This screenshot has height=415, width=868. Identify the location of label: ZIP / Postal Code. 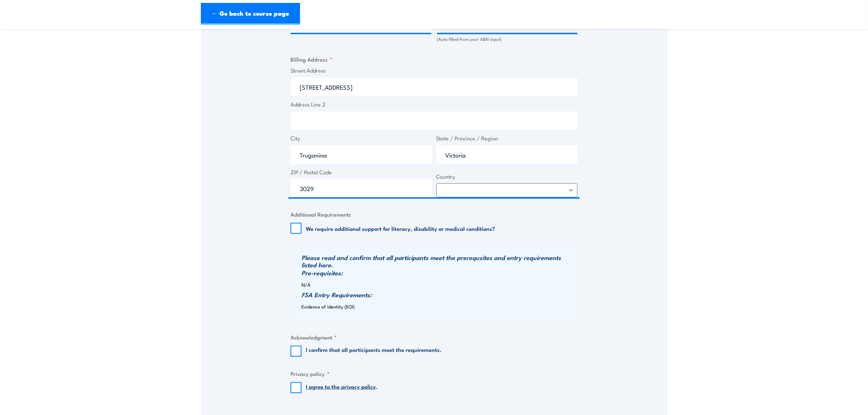
(361, 172).